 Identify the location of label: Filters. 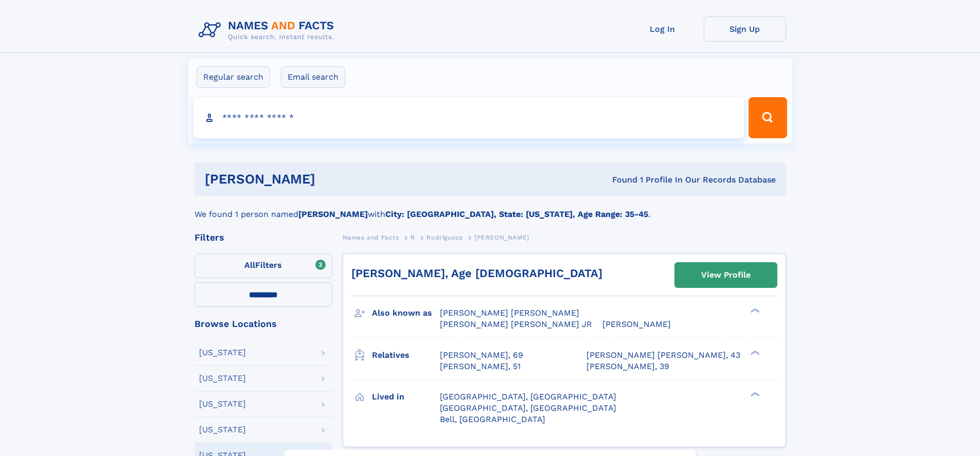
(263, 266).